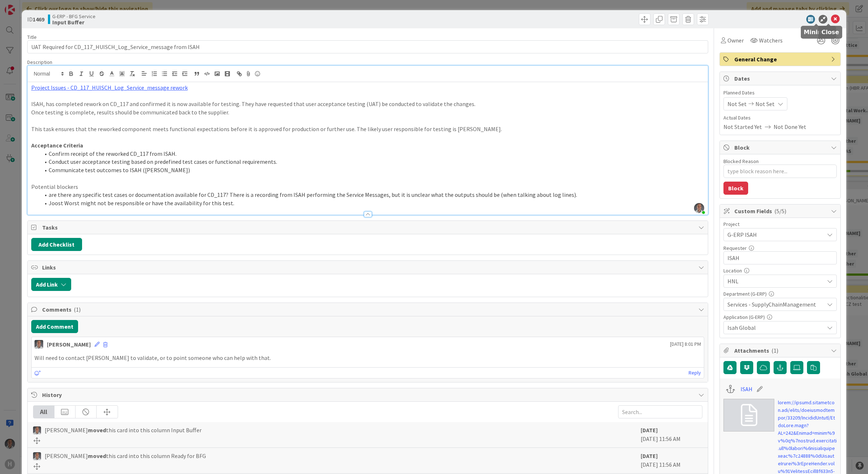 The height and width of the screenshot is (474, 868). What do you see at coordinates (54, 326) in the screenshot?
I see `button: Add Comment` at bounding box center [54, 326].